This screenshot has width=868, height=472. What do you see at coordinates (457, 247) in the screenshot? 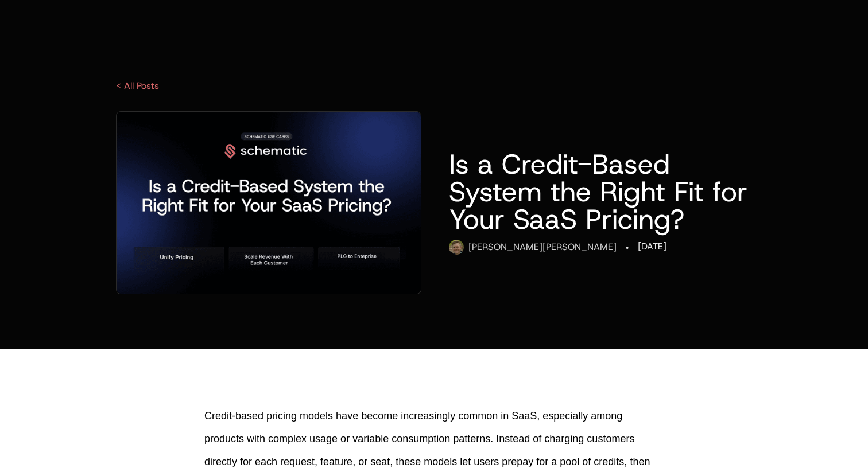
I see `img: Ryan Echternacht` at bounding box center [457, 247].